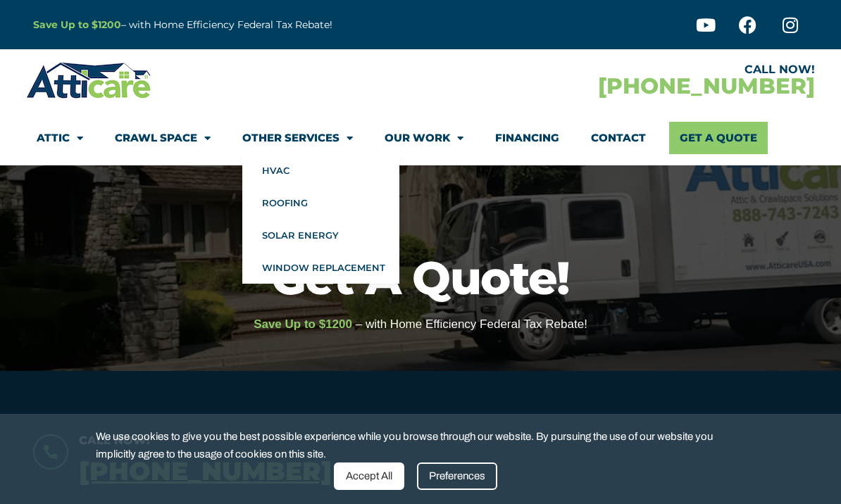 This screenshot has width=841, height=504. What do you see at coordinates (424, 138) in the screenshot?
I see `a: Our Work` at bounding box center [424, 138].